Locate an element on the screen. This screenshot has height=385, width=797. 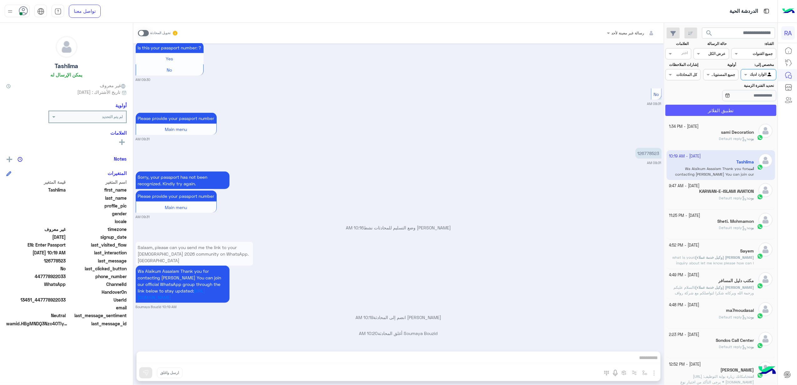
div: RA is located at coordinates (788, 33).